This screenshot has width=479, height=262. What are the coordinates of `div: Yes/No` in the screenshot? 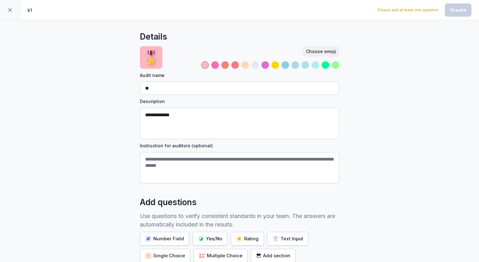 It's located at (210, 238).